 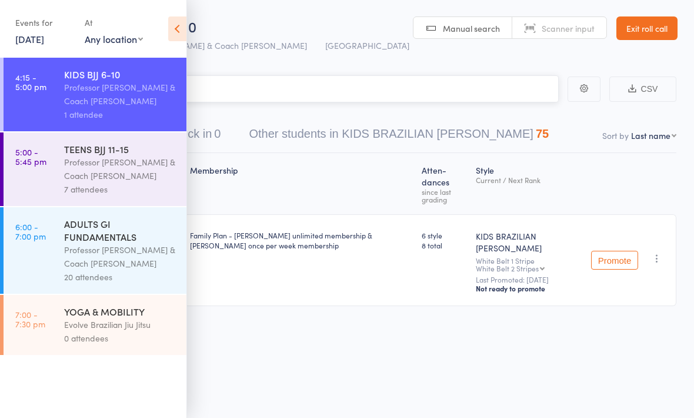 What do you see at coordinates (120, 230) in the screenshot?
I see `div: ADULTS GI FUNDAMENTALS` at bounding box center [120, 230].